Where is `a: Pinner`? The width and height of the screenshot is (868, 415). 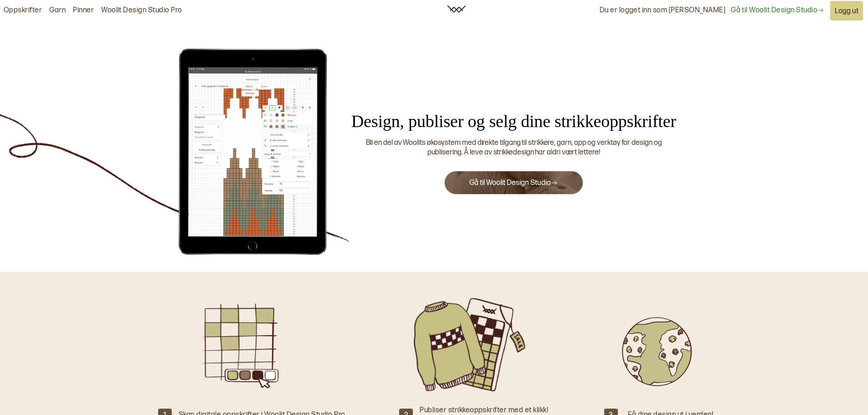 a: Pinner is located at coordinates (83, 11).